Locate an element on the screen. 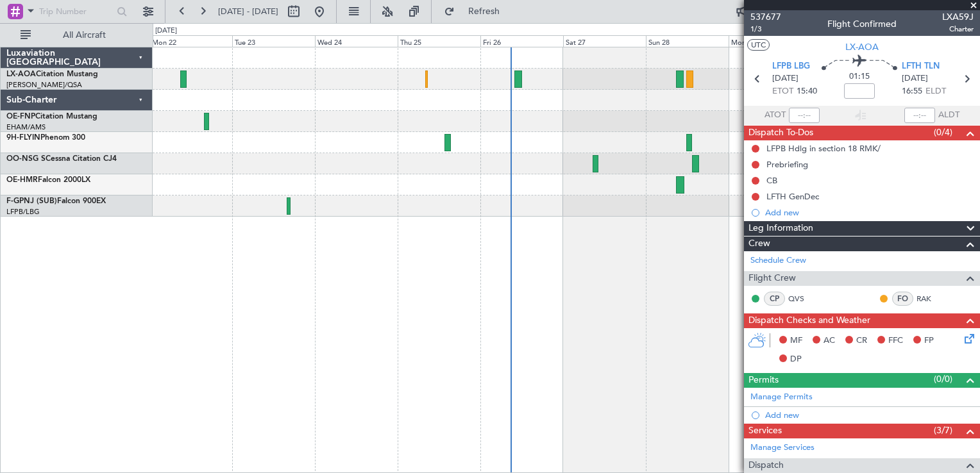  span: All Aircraft is located at coordinates (84, 35).